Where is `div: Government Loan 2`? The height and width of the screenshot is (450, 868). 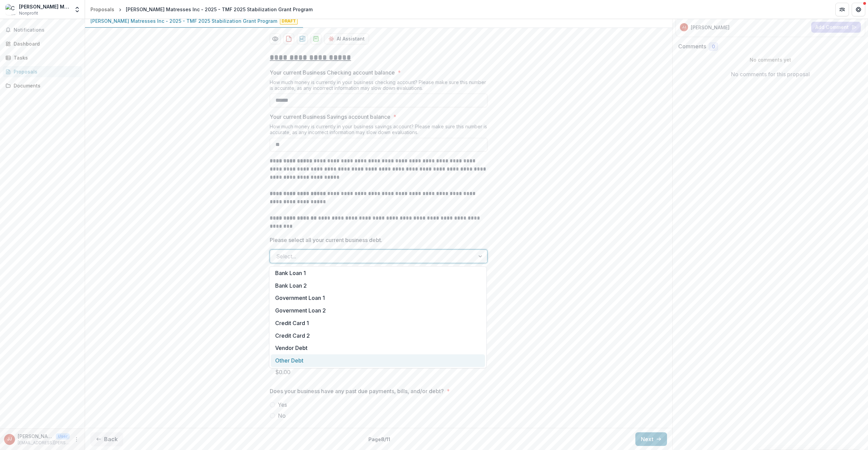 div: Government Loan 2 is located at coordinates (378, 310).